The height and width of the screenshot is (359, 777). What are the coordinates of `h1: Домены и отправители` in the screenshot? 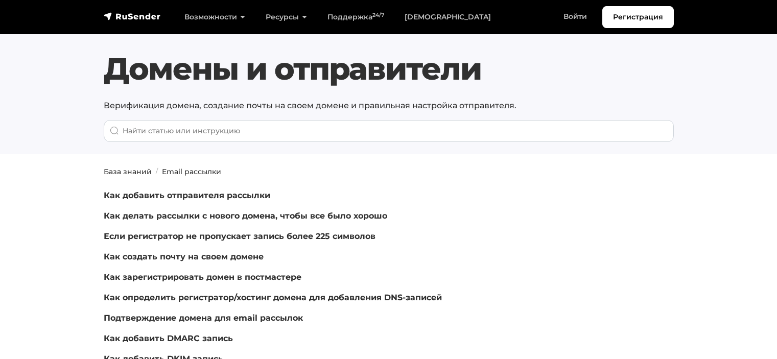 It's located at (389, 69).